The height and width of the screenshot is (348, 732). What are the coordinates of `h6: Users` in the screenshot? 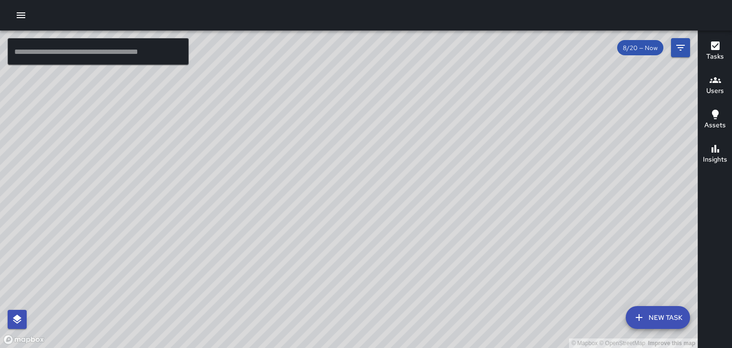 It's located at (715, 91).